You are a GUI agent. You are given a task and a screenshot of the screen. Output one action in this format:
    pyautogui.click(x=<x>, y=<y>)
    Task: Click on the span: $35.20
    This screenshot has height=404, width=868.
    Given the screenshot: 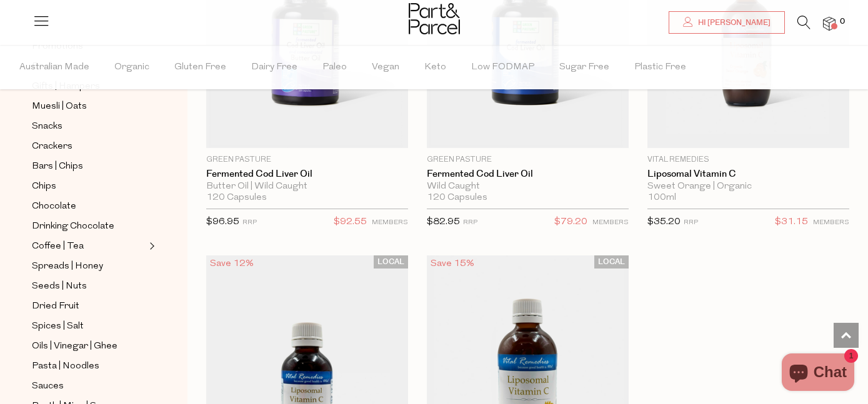 What is the action you would take?
    pyautogui.click(x=663, y=221)
    